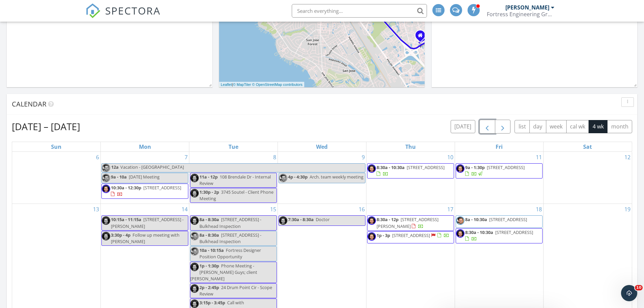 The height and width of the screenshot is (308, 644). What do you see at coordinates (503, 127) in the screenshot?
I see `button: Next` at bounding box center [503, 127].